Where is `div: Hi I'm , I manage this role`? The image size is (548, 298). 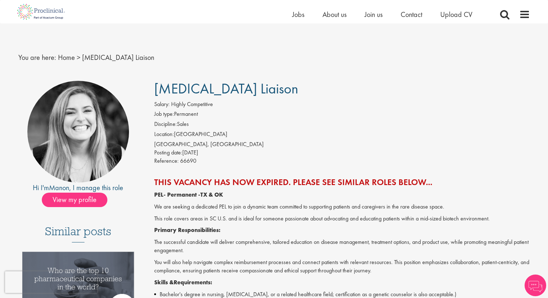 div: Hi I'm , I manage this role is located at coordinates (78, 187).